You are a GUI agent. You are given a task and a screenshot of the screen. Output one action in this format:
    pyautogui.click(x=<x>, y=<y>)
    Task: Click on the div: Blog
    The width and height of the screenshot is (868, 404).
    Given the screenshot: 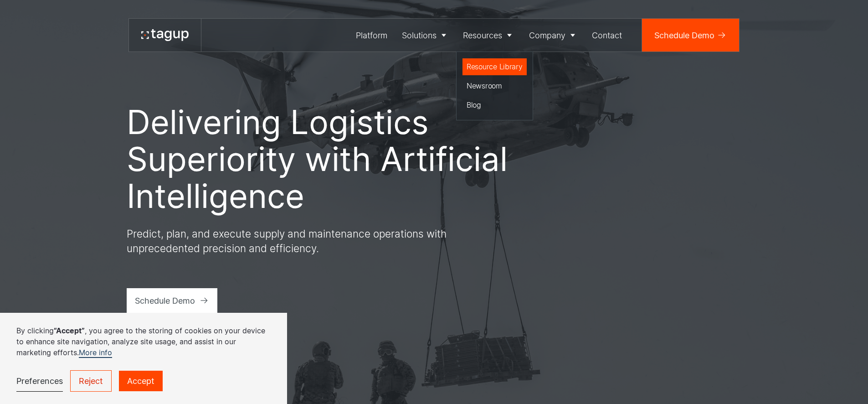 What is the action you would take?
    pyautogui.click(x=494, y=105)
    